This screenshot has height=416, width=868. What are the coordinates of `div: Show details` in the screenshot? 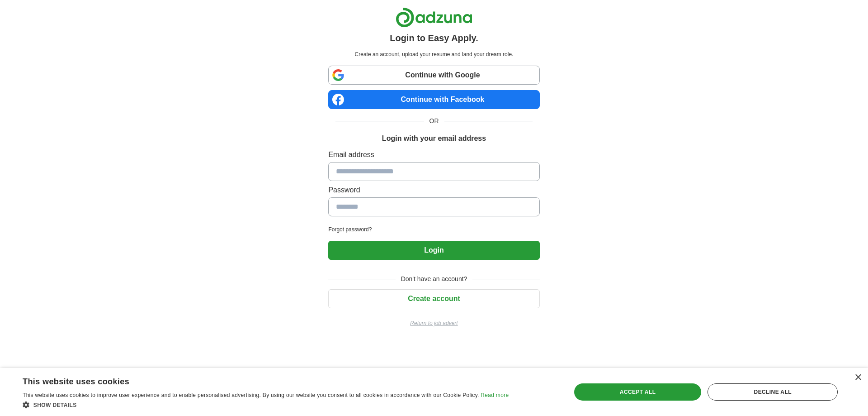 It's located at (266, 404).